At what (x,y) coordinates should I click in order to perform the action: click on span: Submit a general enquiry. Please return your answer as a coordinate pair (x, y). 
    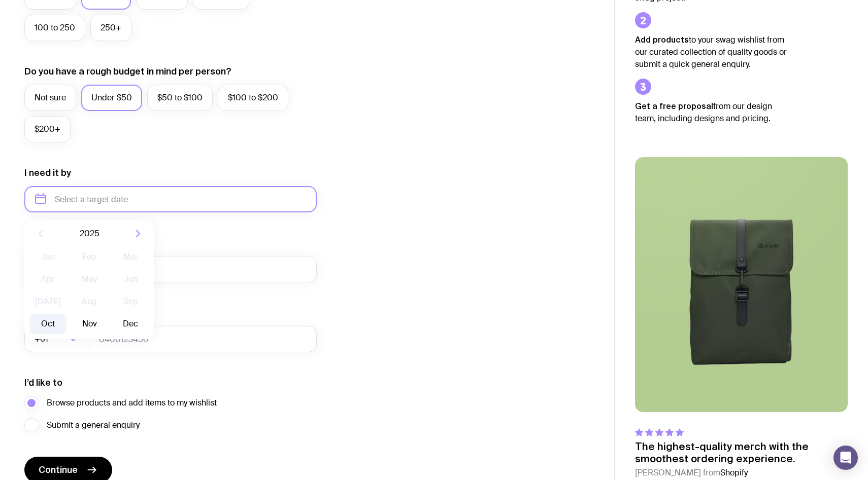
    Looking at the image, I should click on (93, 426).